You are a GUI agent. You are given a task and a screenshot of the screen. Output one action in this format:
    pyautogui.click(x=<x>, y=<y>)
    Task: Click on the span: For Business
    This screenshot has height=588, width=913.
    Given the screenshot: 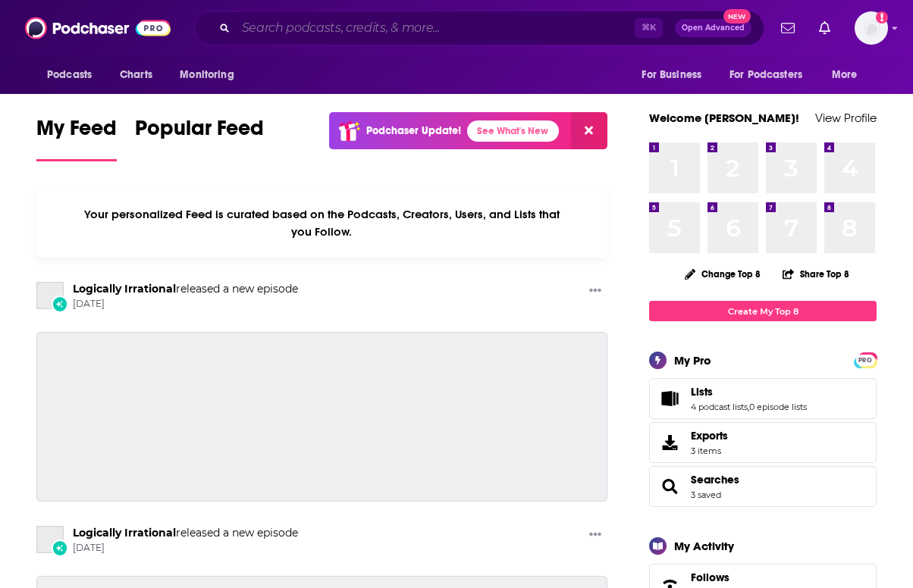 What is the action you would take?
    pyautogui.click(x=671, y=75)
    